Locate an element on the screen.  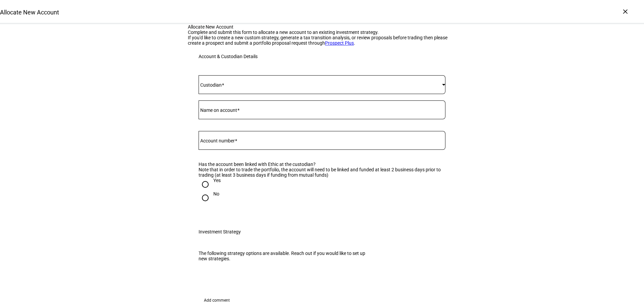
mat-label: Name on account is located at coordinates (219, 110).